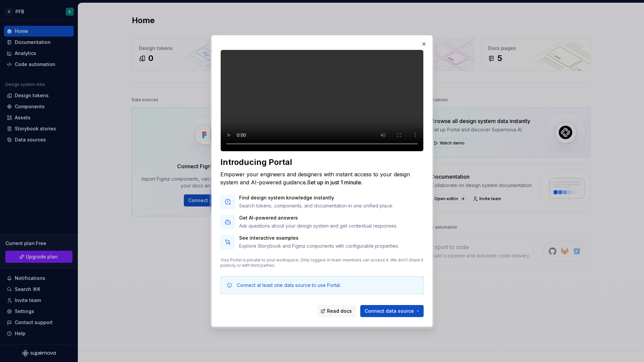 The width and height of the screenshot is (644, 362). What do you see at coordinates (316, 198) in the screenshot?
I see `p: Find design system knowledge instantly` at bounding box center [316, 198].